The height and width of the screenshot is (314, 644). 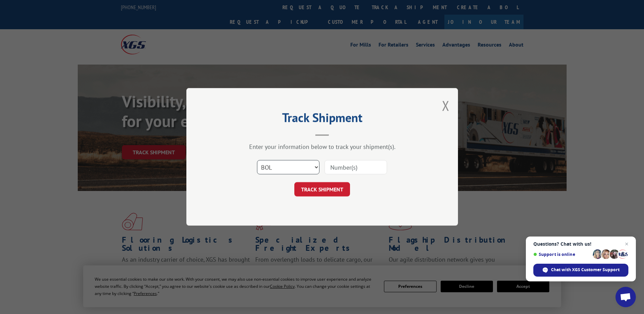 I want to click on input: Number(s), so click(x=356, y=168).